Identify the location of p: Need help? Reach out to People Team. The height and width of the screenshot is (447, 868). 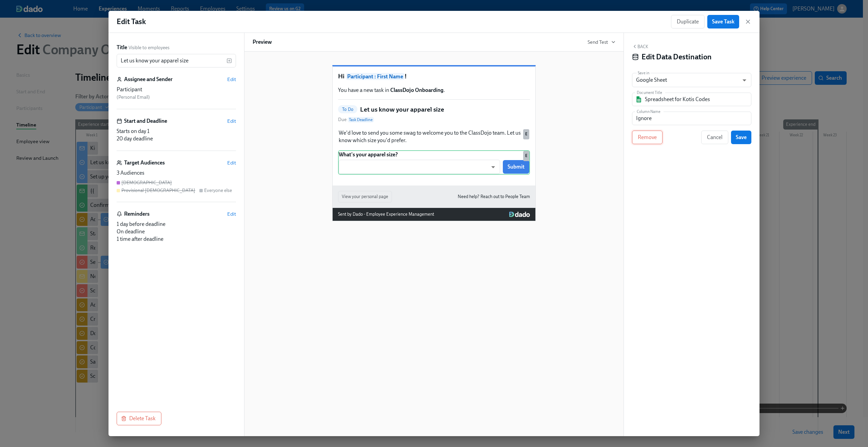
(494, 197).